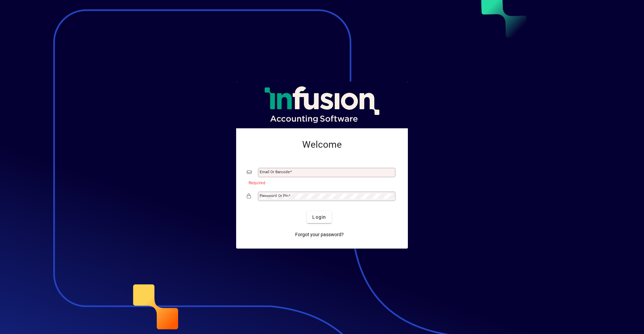 The height and width of the screenshot is (334, 644). Describe the element at coordinates (319, 217) in the screenshot. I see `button: Login` at that location.